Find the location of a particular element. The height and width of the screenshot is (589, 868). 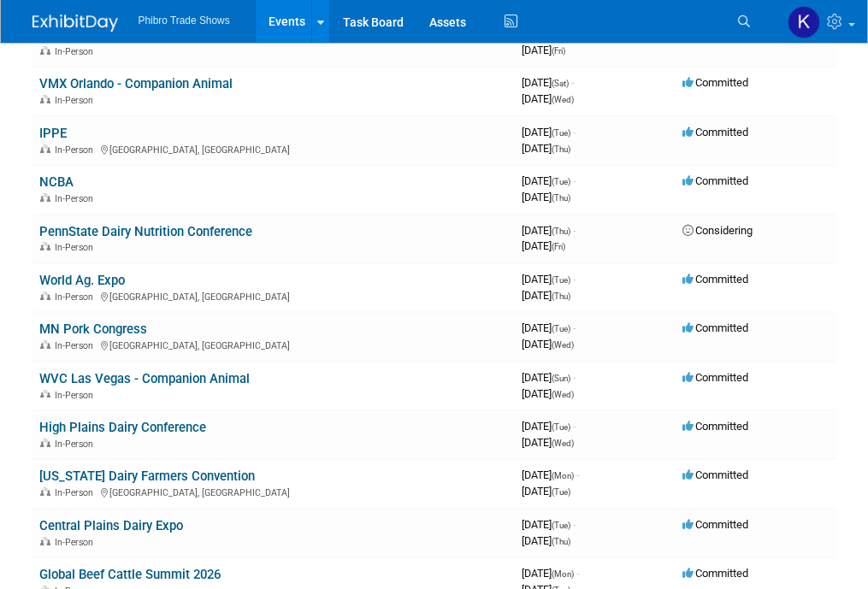

a: IPPE is located at coordinates (53, 133).